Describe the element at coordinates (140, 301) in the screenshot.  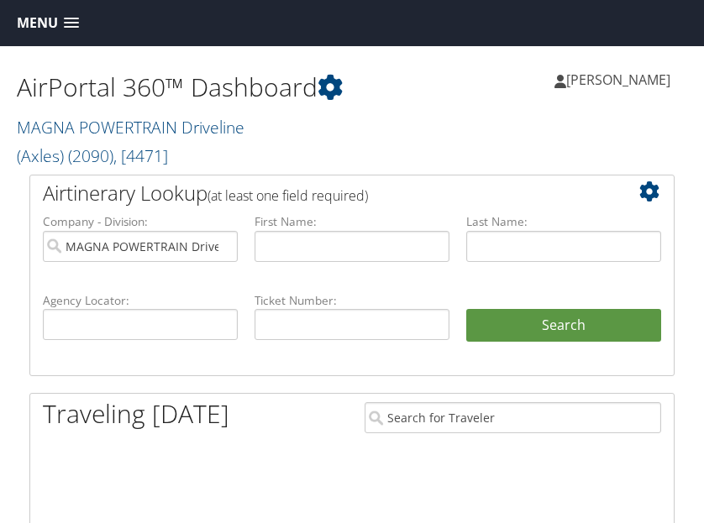
I see `label: Agency Locator:` at that location.